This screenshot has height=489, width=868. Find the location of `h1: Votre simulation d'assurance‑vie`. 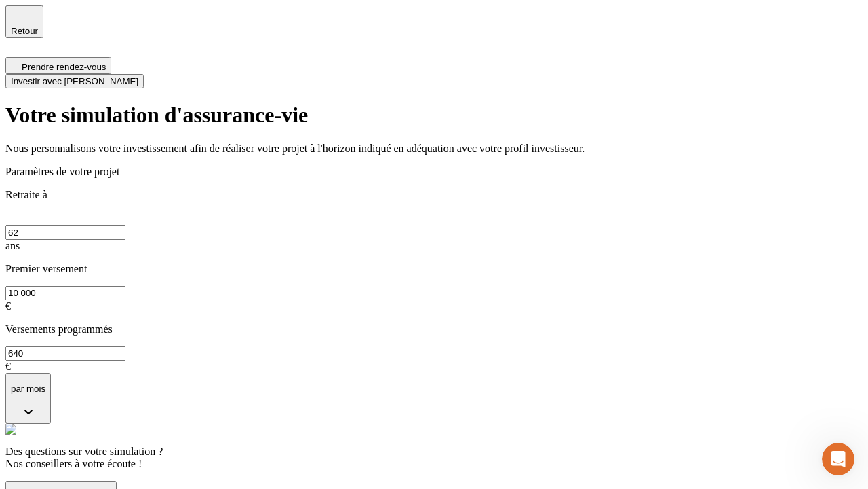

h1: Votre simulation d'assurance‑vie is located at coordinates (434, 115).